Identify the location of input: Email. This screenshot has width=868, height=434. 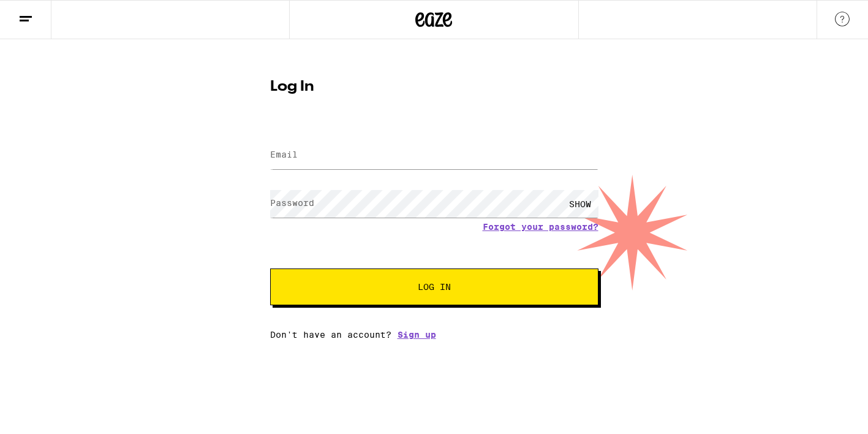
(434, 156).